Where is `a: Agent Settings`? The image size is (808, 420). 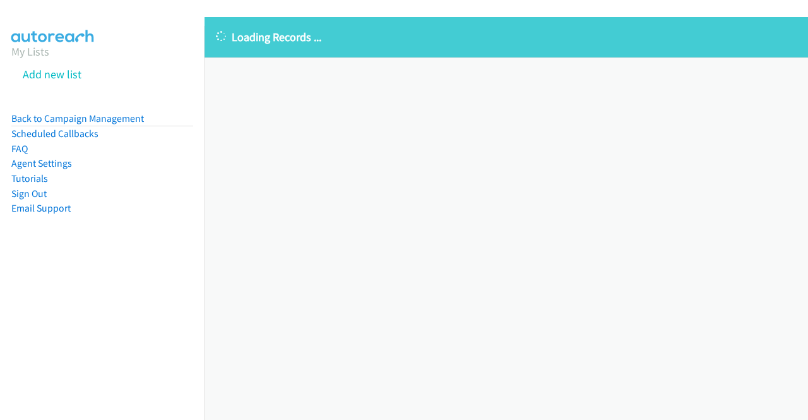 a: Agent Settings is located at coordinates (42, 163).